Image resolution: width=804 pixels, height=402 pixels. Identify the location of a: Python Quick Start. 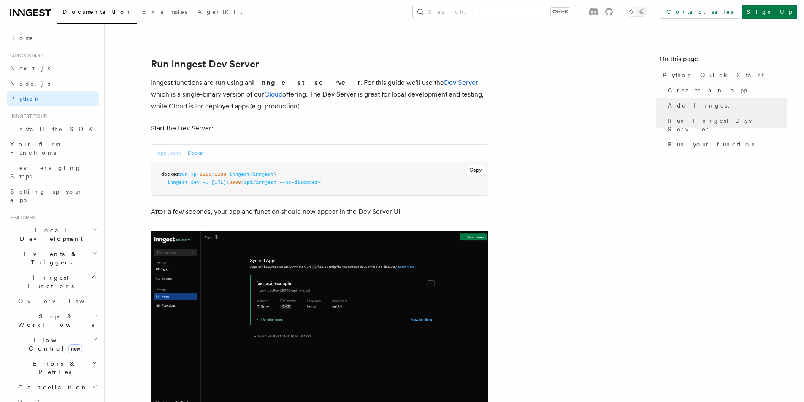
(723, 75).